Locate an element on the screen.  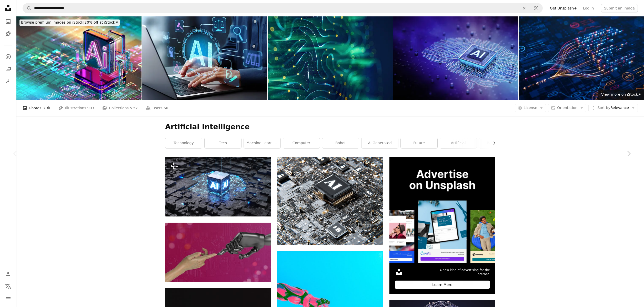
a: Illustrations is located at coordinates (8, 34).